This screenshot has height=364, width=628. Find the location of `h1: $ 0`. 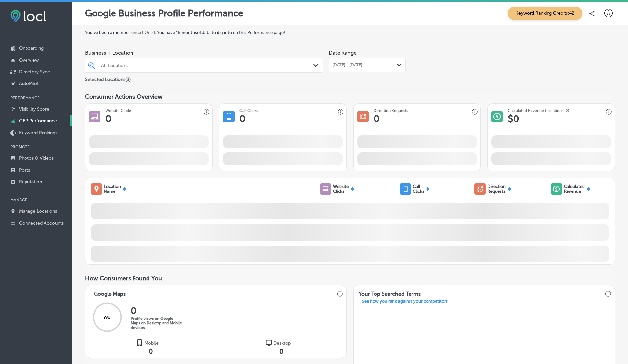

h1: $ 0 is located at coordinates (513, 119).